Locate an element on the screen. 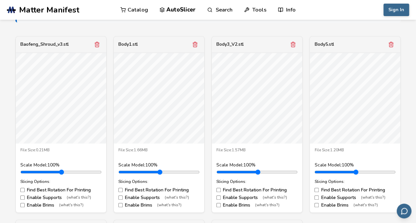 This screenshot has width=416, height=223. div: File Size: 1.20MB is located at coordinates (355, 150).